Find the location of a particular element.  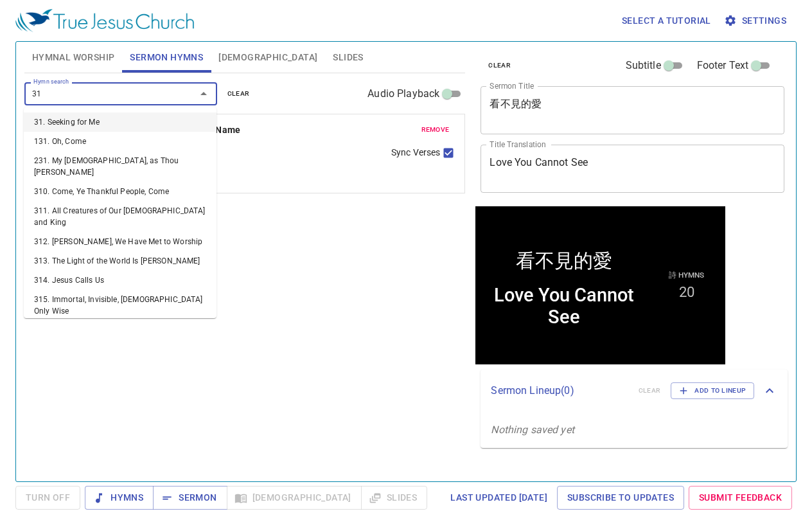

span: Subscribe to Updates is located at coordinates (621, 498).